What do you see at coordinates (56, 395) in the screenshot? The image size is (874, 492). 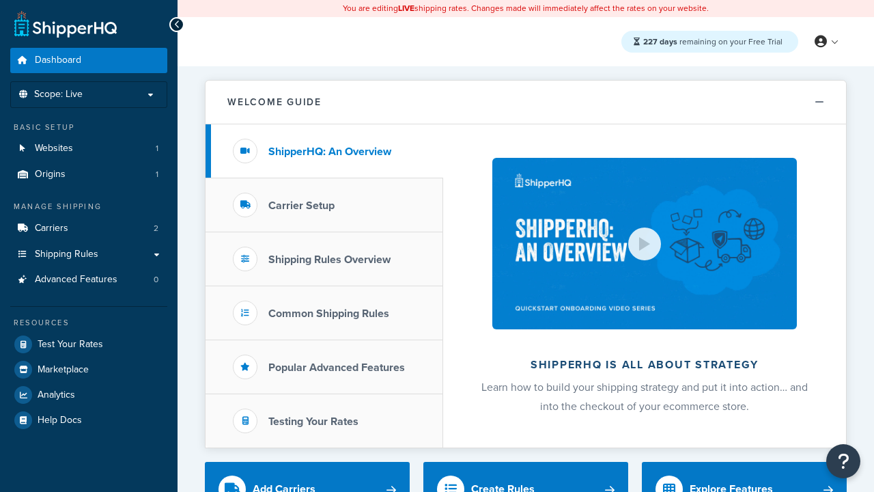 I see `span: Analytics` at bounding box center [56, 395].